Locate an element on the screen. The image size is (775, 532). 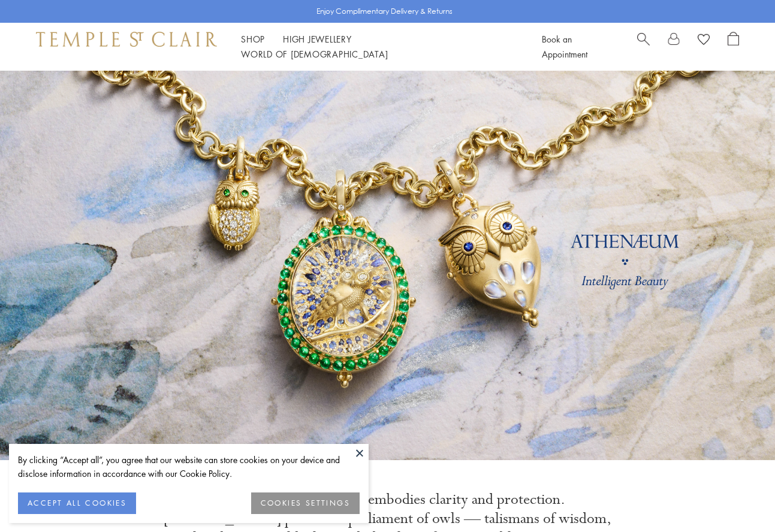
p: Enjoy Complimentary Delivery & Returns is located at coordinates (384, 11).